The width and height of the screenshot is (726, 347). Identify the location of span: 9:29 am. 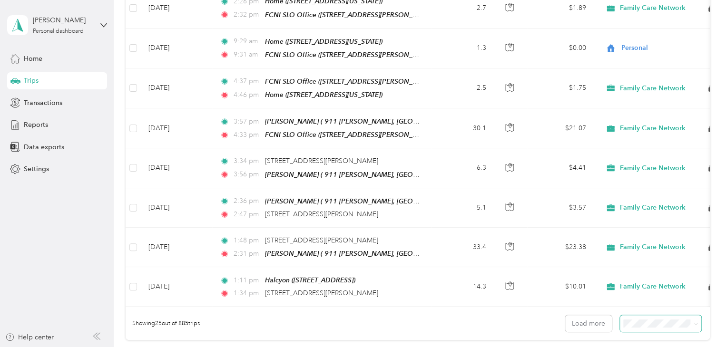
(246, 41).